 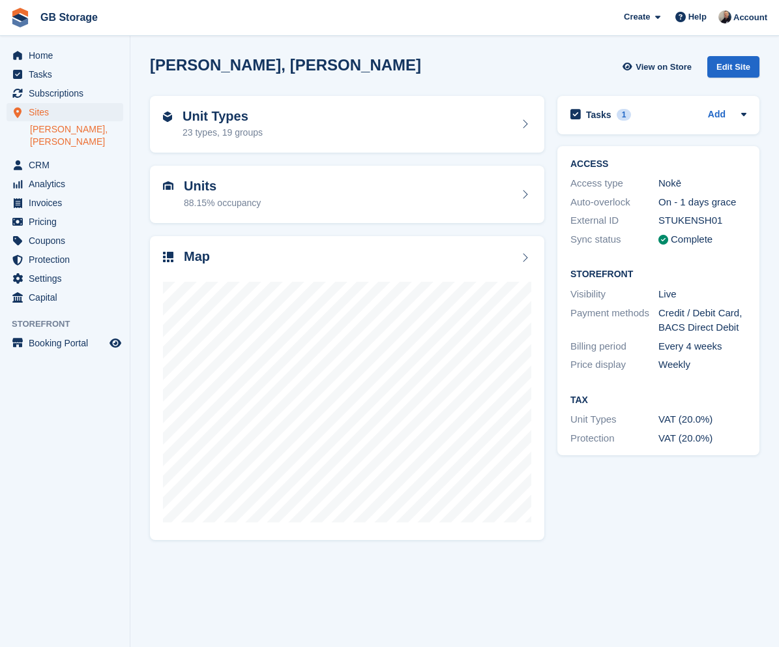 What do you see at coordinates (68, 74) in the screenshot?
I see `span: Tasks` at bounding box center [68, 74].